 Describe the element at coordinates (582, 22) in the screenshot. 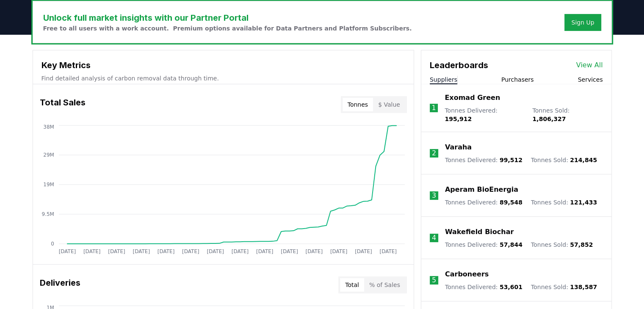

I see `div: Sign Up` at that location.